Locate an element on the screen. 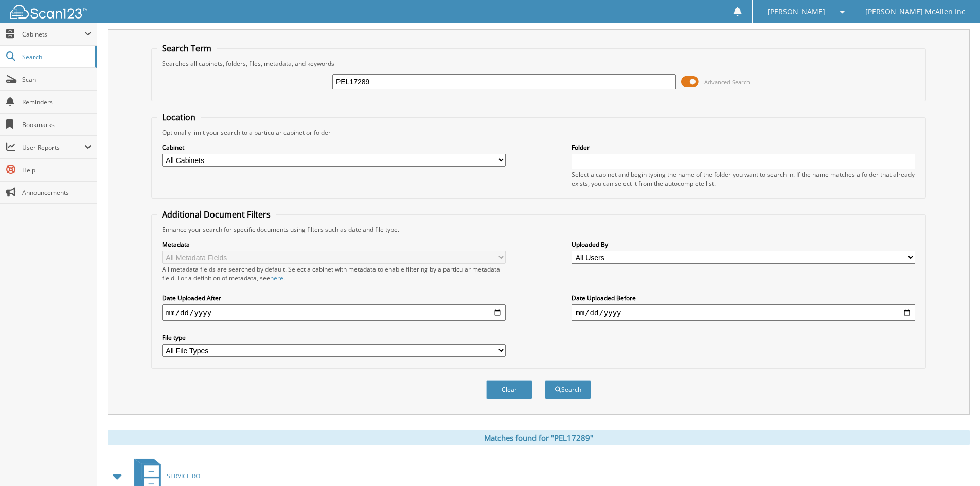 This screenshot has width=980, height=486. div: Select a cabinet and begin typing the name of the folder you want to search in. If the name match... is located at coordinates (743, 179).